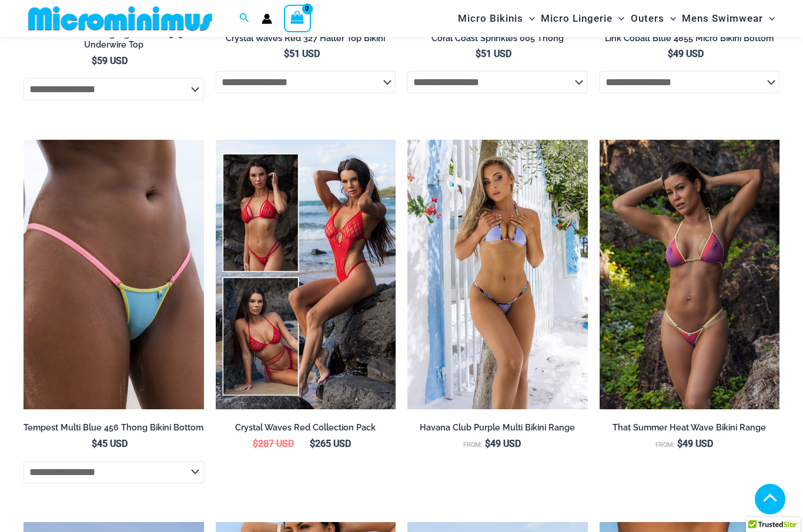  Describe the element at coordinates (306, 41) in the screenshot. I see `a: Crystal Waves Red 327 Halter Top Bikini` at that location.